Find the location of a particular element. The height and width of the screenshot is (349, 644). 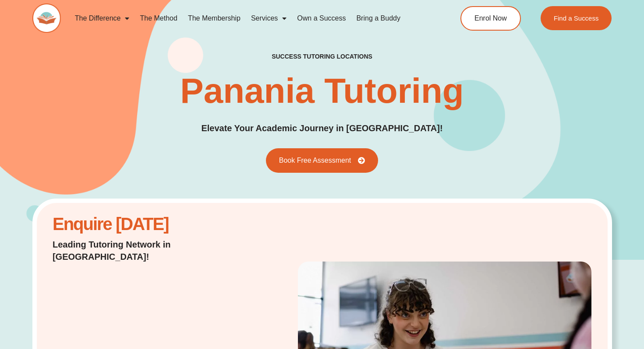

span: Book Free Assessment is located at coordinates (315, 160).